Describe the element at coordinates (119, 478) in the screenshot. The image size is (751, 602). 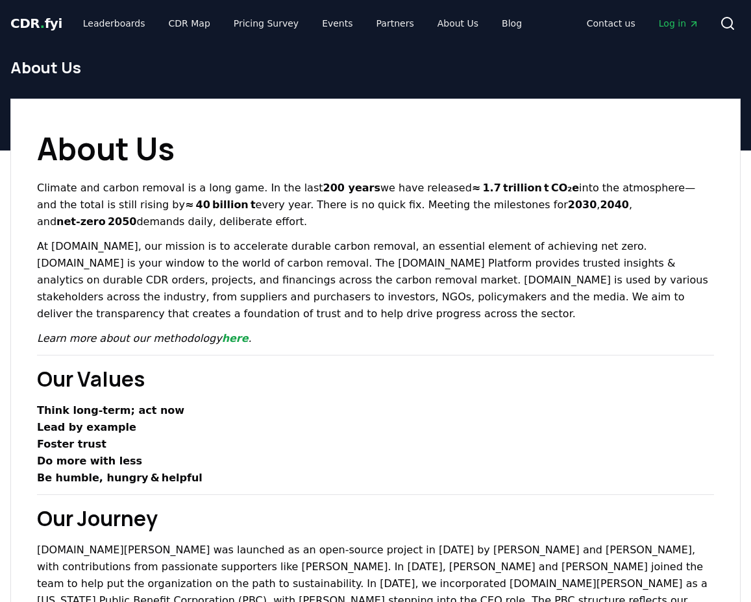
I see `strong: Be humble, hungry & helpful` at that location.